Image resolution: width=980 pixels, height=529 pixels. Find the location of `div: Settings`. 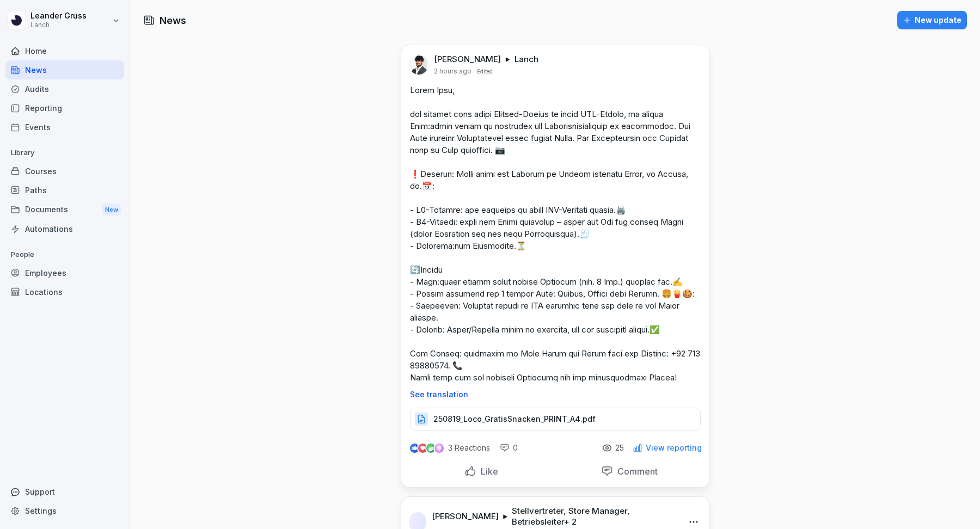

div: Settings is located at coordinates (65, 510).